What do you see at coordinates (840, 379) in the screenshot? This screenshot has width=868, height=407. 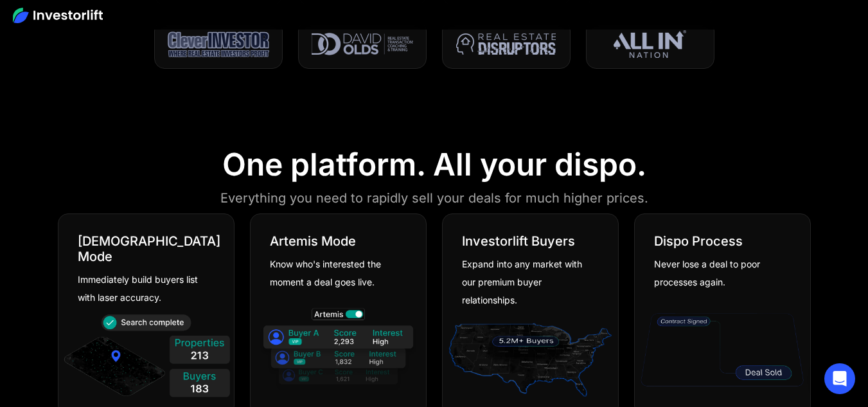 I see `div: Open Intercom Messenger` at bounding box center [840, 379].